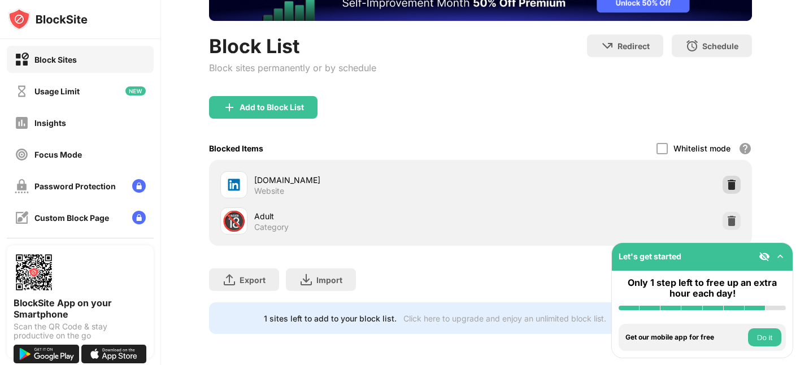  Describe the element at coordinates (269, 191) in the screenshot. I see `div: Website` at that location.